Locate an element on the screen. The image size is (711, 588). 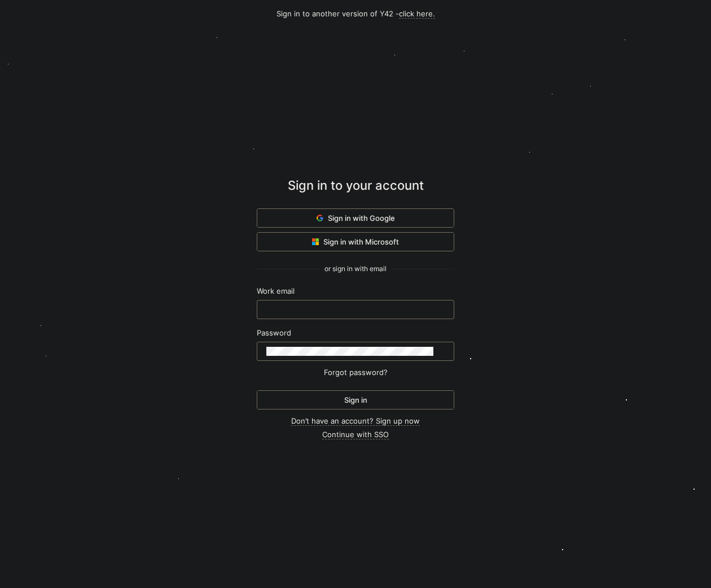
span: Sign in is located at coordinates (356, 400).